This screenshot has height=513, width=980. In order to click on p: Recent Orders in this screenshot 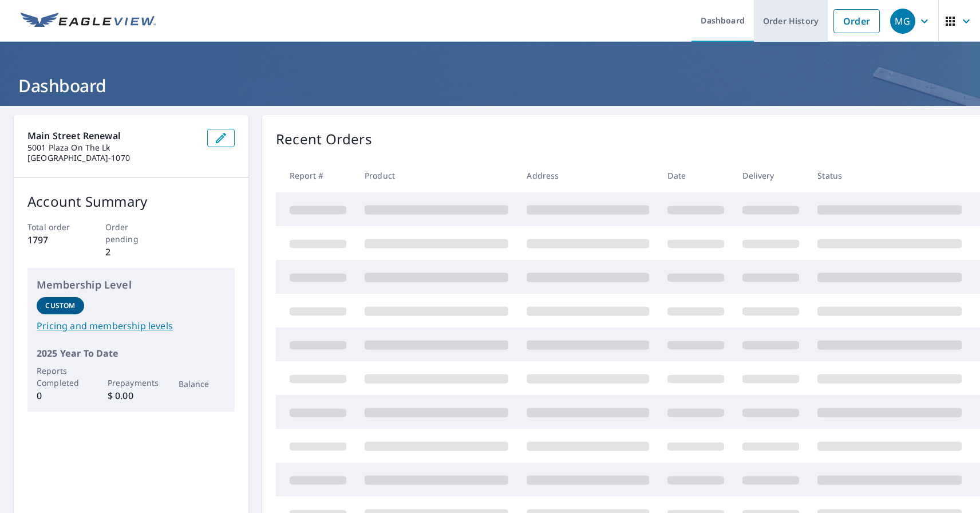, I will do `click(324, 140)`.